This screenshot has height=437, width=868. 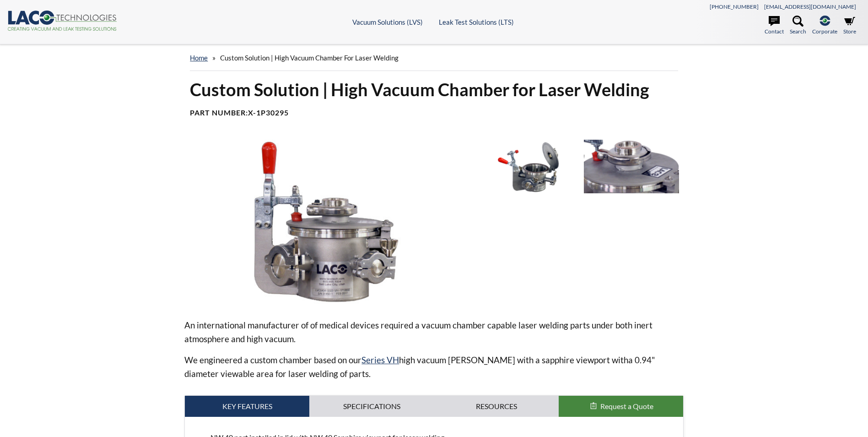 What do you see at coordinates (331, 221) in the screenshot?
I see `img: High vacuum chamber for laser welding` at bounding box center [331, 221].